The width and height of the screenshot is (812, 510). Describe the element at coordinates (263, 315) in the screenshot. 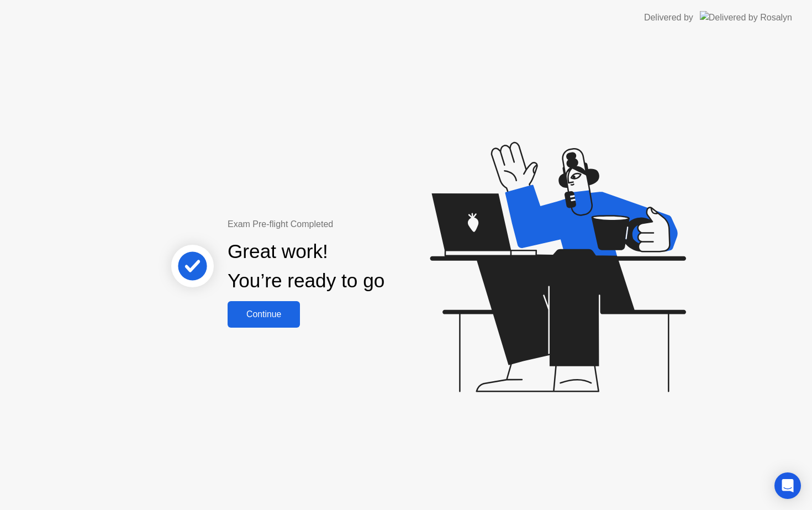

I see `div: Continue` at that location.